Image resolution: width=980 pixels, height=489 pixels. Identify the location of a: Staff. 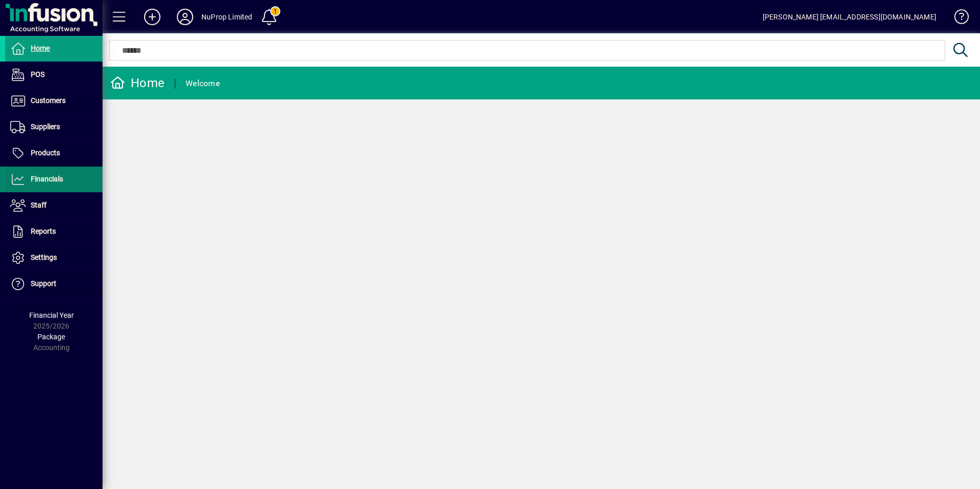
(54, 205).